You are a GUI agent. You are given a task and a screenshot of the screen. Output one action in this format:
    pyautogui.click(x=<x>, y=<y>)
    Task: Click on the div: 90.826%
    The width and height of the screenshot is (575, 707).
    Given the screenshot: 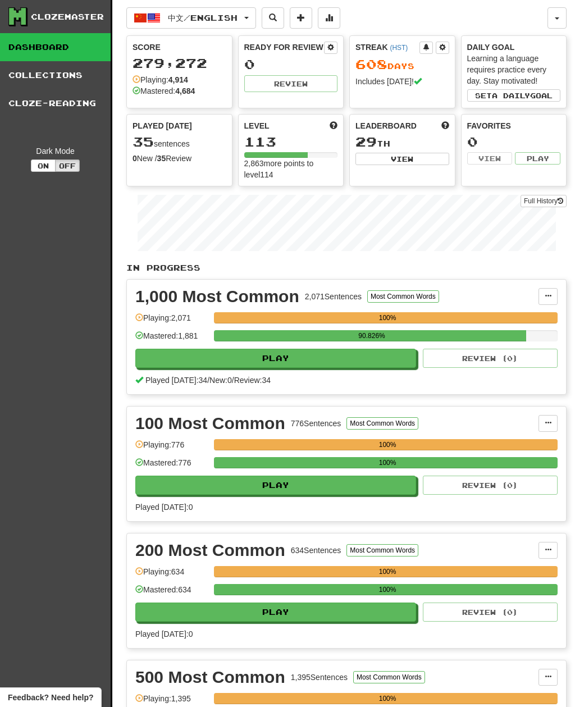 What is the action you would take?
    pyautogui.click(x=372, y=336)
    